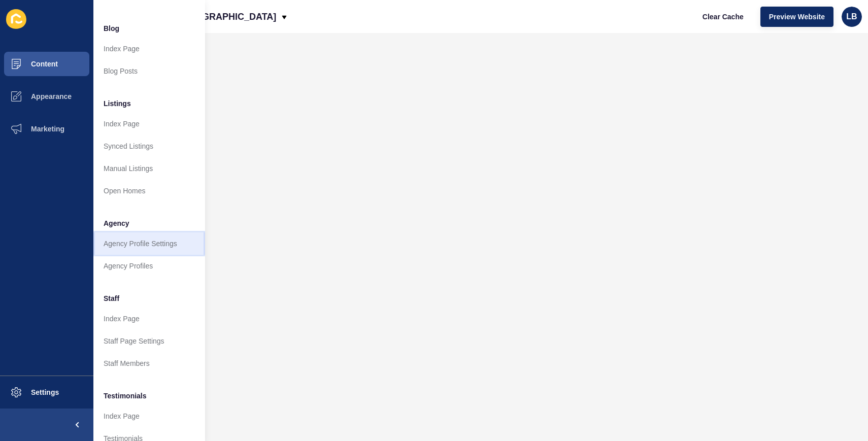 Image resolution: width=868 pixels, height=441 pixels. What do you see at coordinates (149, 244) in the screenshot?
I see `a: Agency Profile Settings` at bounding box center [149, 244].